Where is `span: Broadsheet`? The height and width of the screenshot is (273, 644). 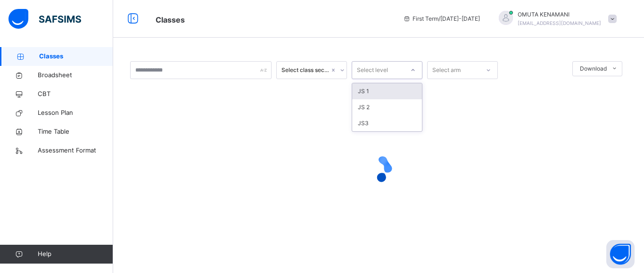 span: Broadsheet is located at coordinates (76, 75).